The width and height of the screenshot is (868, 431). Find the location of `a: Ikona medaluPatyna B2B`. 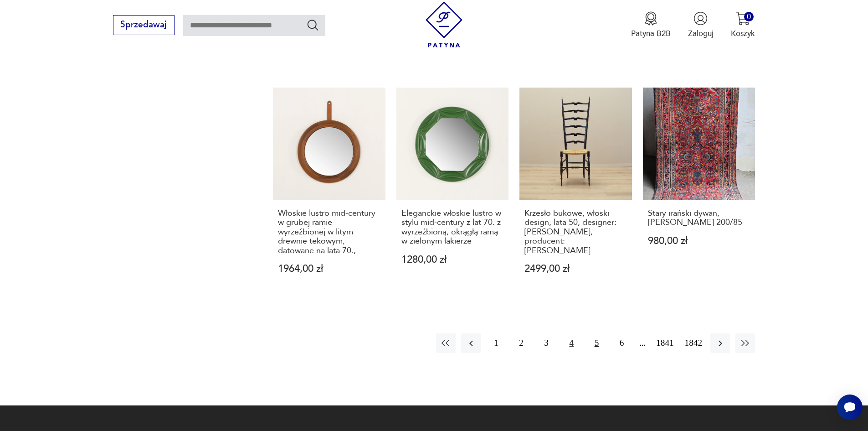

a: Ikona medaluPatyna B2B is located at coordinates (651, 25).